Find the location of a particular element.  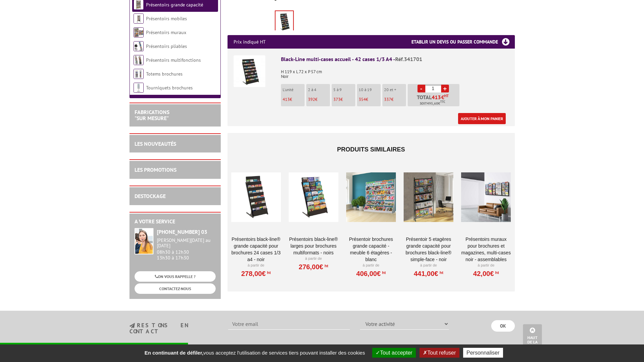

span: 337 is located at coordinates (387, 99).